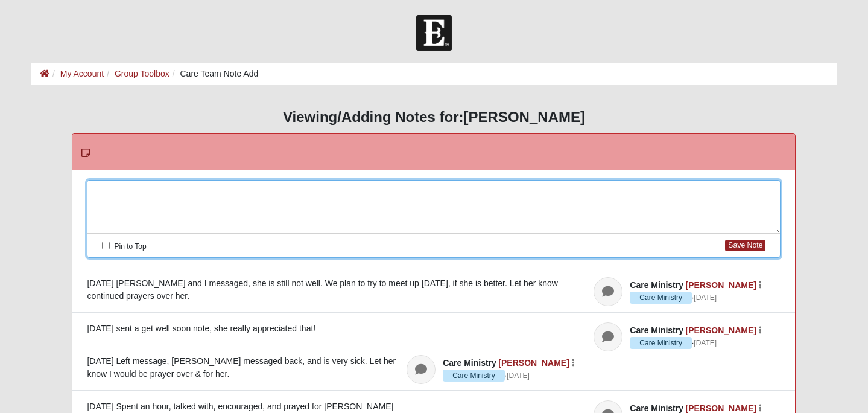 This screenshot has width=868, height=413. Describe the element at coordinates (82, 74) in the screenshot. I see `a: My Account` at that location.